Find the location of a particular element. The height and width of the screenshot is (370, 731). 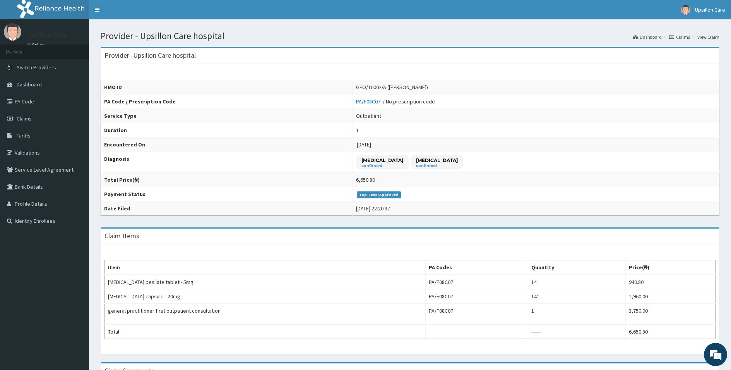

th: Service Type is located at coordinates (227, 116).